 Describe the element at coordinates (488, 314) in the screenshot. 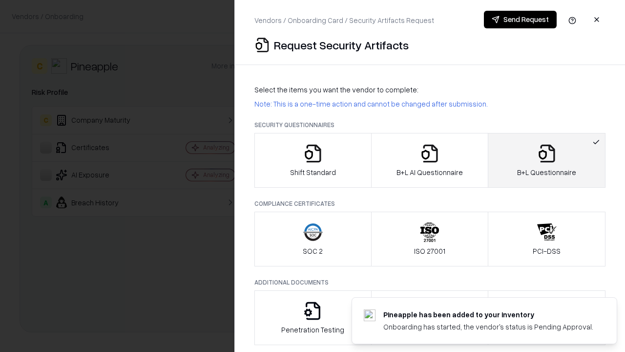

I see `div: Pineapple has been added to your inventory` at that location.